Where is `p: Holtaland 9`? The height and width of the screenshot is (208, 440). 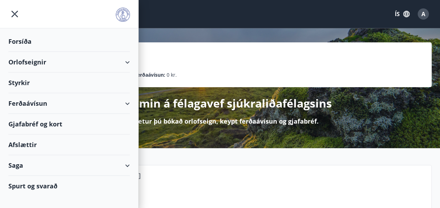 p: Holtaland 9 is located at coordinates (243, 189).